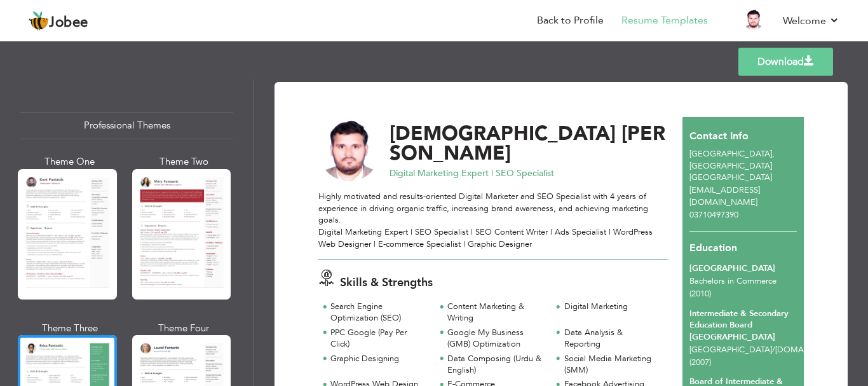  Describe the element at coordinates (472, 173) in the screenshot. I see `span: Digital Marketing Expert | SEO Specialist` at that location.